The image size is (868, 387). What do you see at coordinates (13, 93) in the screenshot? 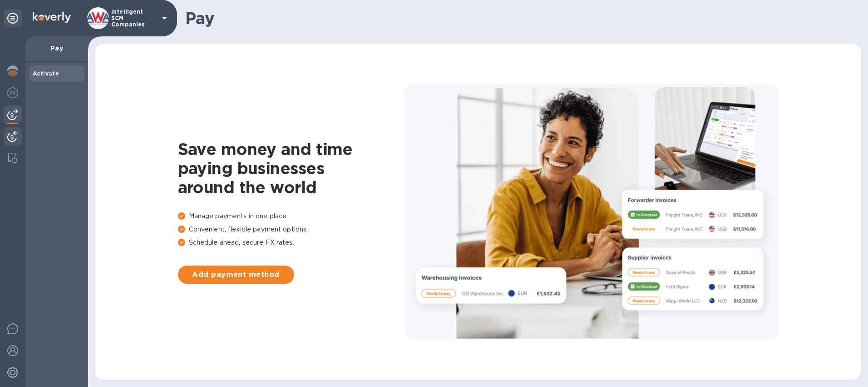
I see `img: Foreign exchange` at bounding box center [13, 93].